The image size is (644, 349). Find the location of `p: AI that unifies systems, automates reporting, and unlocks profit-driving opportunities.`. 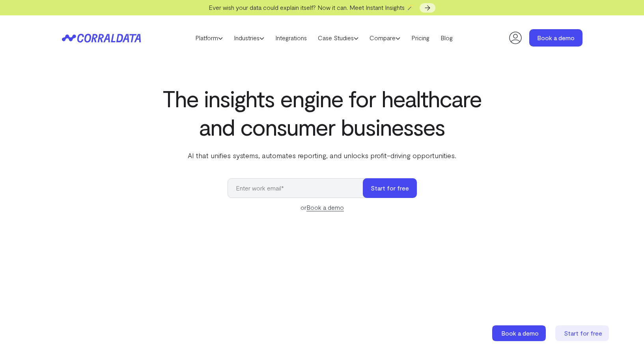

p: AI that unifies systems, automates reporting, and unlocks profit-driving opportunities. is located at coordinates (322, 155).